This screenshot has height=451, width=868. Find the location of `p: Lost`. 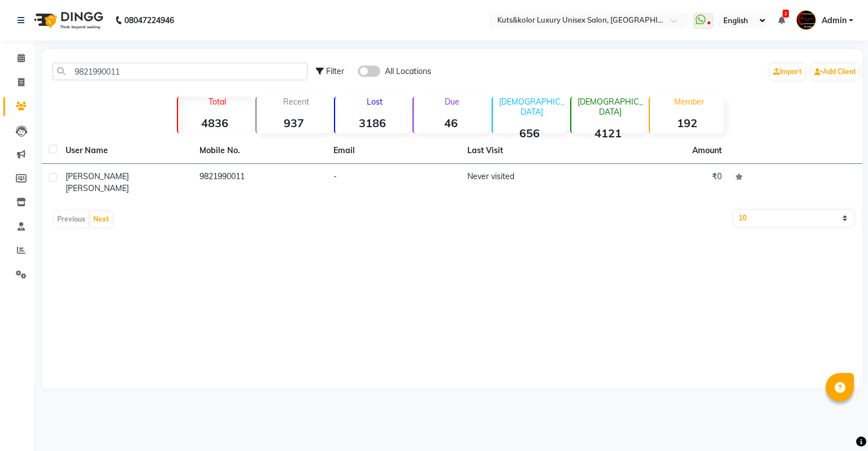

p: Lost is located at coordinates (374, 102).